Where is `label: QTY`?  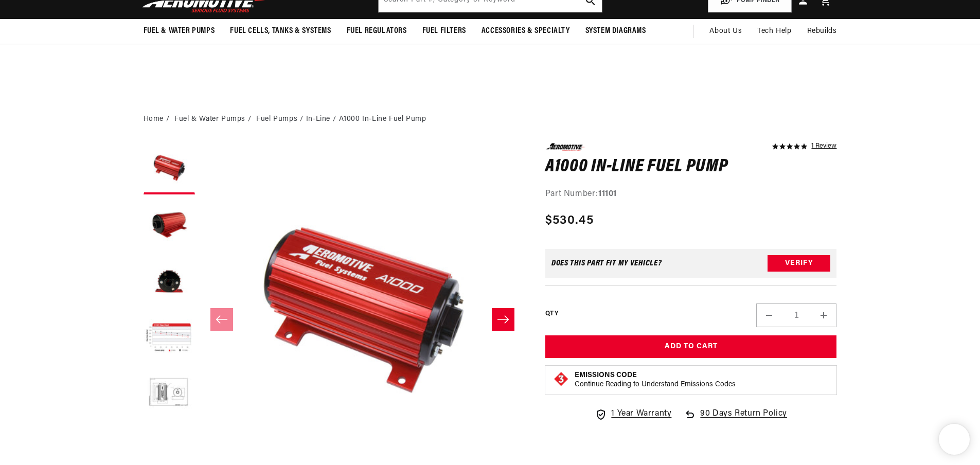
label: QTY is located at coordinates (552, 313).